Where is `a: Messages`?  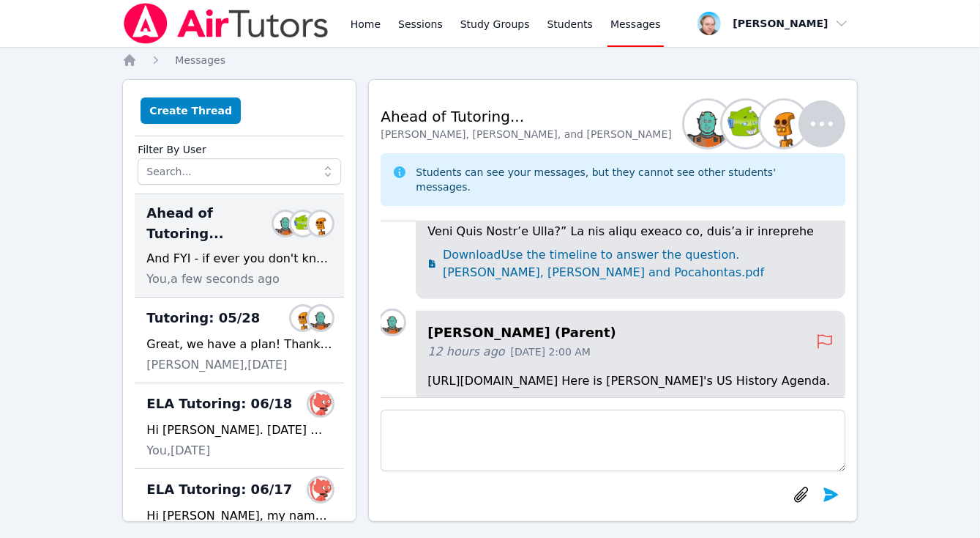 a: Messages is located at coordinates (200, 60).